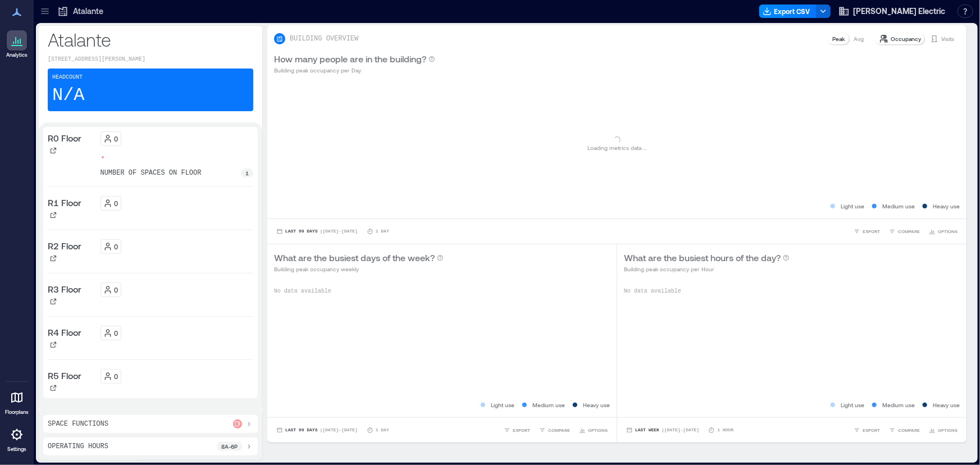 This screenshot has height=465, width=980. I want to click on p: R0 Floor, so click(64, 138).